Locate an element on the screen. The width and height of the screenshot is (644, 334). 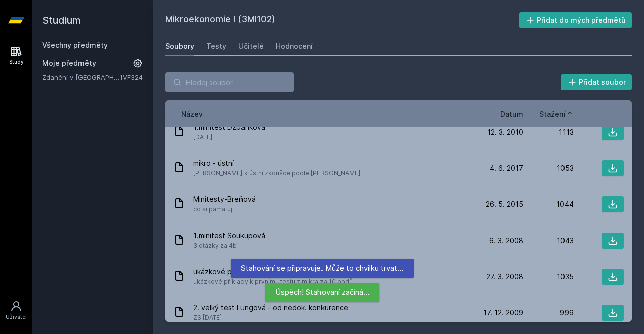
span: 26. 5. 2015 is located at coordinates (504, 205).